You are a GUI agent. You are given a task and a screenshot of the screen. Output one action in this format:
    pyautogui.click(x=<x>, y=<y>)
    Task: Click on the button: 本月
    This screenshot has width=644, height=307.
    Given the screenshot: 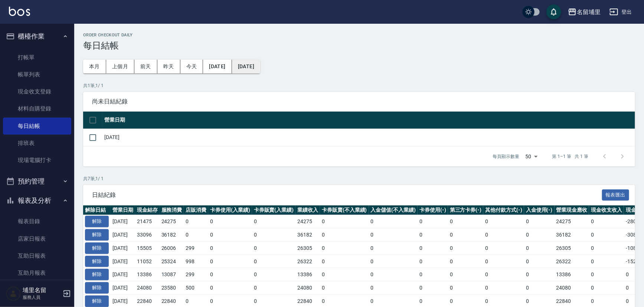 What is the action you would take?
    pyautogui.click(x=94, y=66)
    